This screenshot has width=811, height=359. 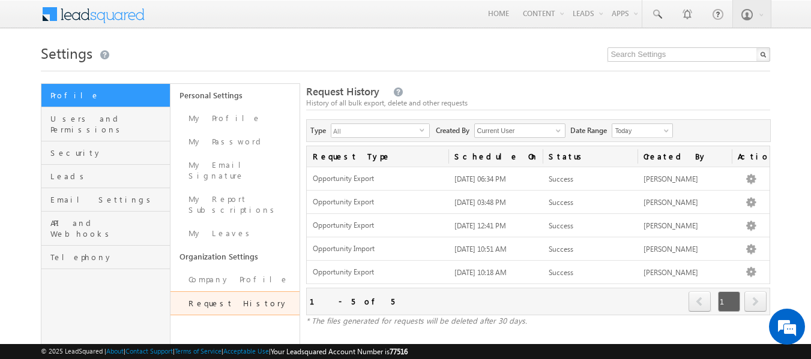 I want to click on font: Created By, so click(x=675, y=156).